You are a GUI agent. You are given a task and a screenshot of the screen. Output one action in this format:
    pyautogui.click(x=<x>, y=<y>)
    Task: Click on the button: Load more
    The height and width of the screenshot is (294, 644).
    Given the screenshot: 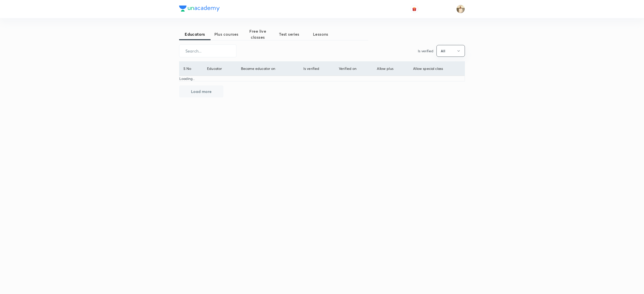 What is the action you would take?
    pyautogui.click(x=201, y=91)
    